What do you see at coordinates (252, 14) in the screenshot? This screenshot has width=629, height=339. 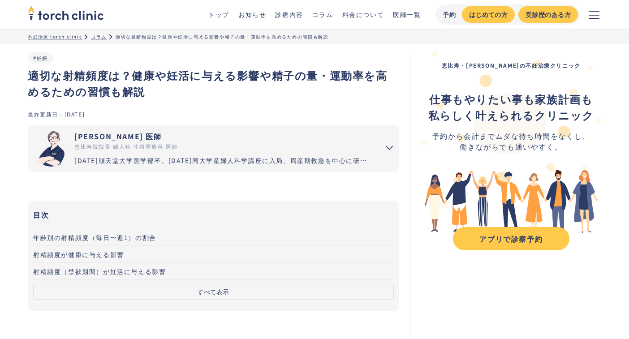 I see `a: お知らせ` at bounding box center [252, 14].